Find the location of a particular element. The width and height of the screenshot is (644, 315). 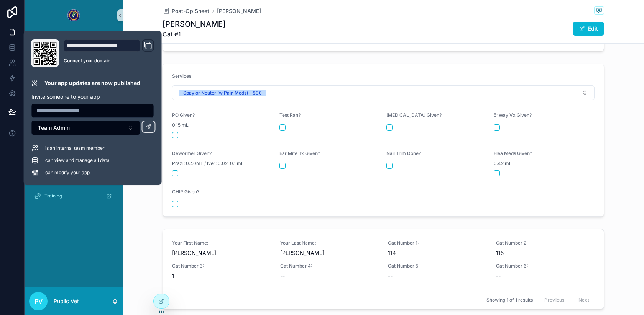

span: Cat Number 4: is located at coordinates (330, 266).